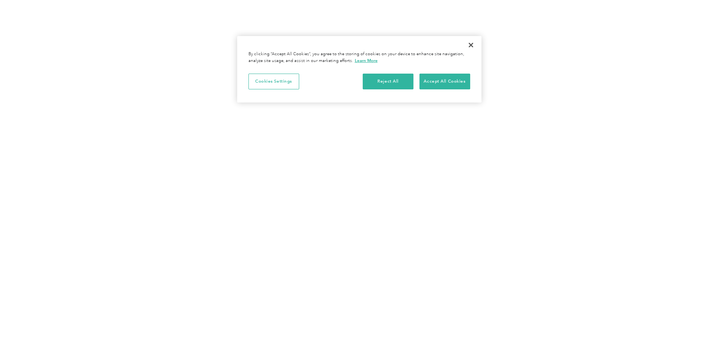 Image resolution: width=713 pixels, height=359 pixels. Describe the element at coordinates (274, 82) in the screenshot. I see `button: Cookies Settings` at that location.